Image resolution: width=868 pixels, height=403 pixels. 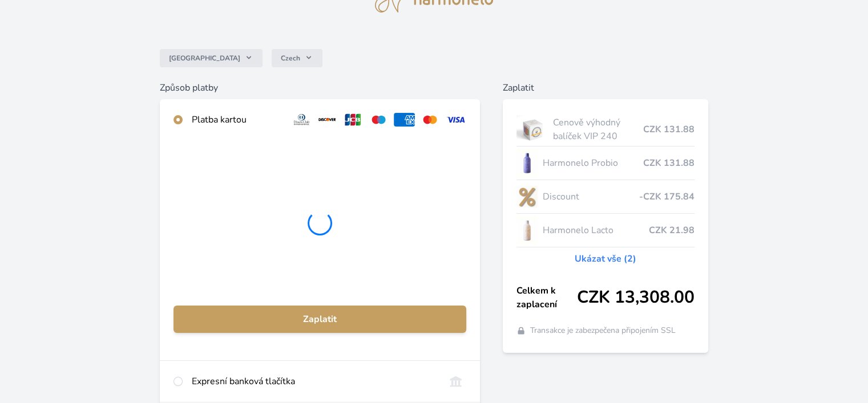 What do you see at coordinates (595, 230) in the screenshot?
I see `span: Harmonelo Lacto` at bounding box center [595, 230].